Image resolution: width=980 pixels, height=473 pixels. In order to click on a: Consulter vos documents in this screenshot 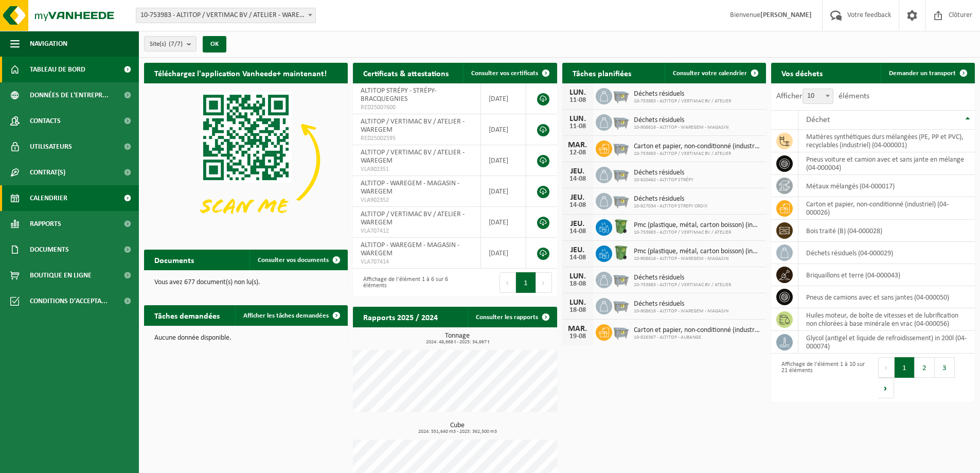, I will do `click(298, 260)`.